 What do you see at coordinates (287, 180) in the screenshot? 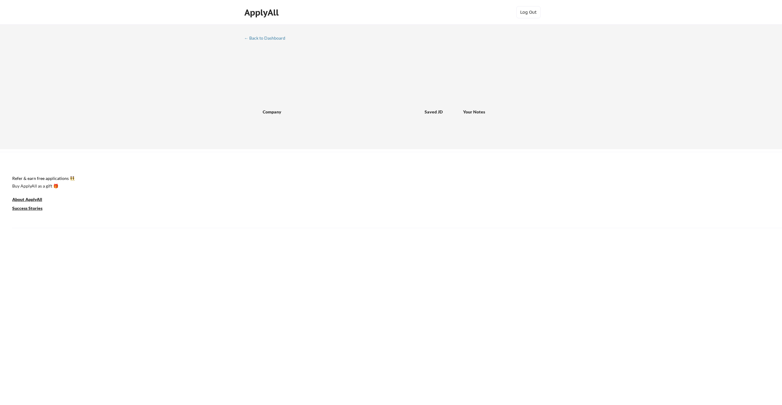
I see `a: Refer & earn free applications 👯‍♀️` at bounding box center [287, 180].